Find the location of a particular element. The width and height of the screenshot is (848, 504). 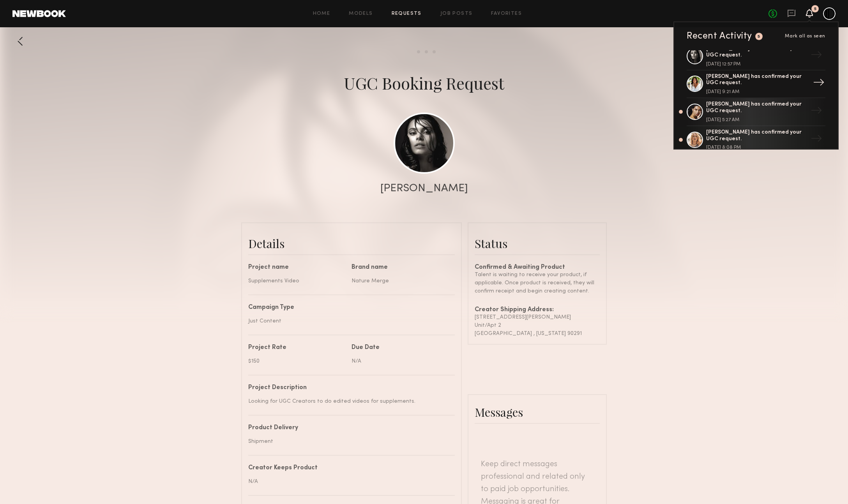

div: Supplements Video is located at coordinates (297, 281).